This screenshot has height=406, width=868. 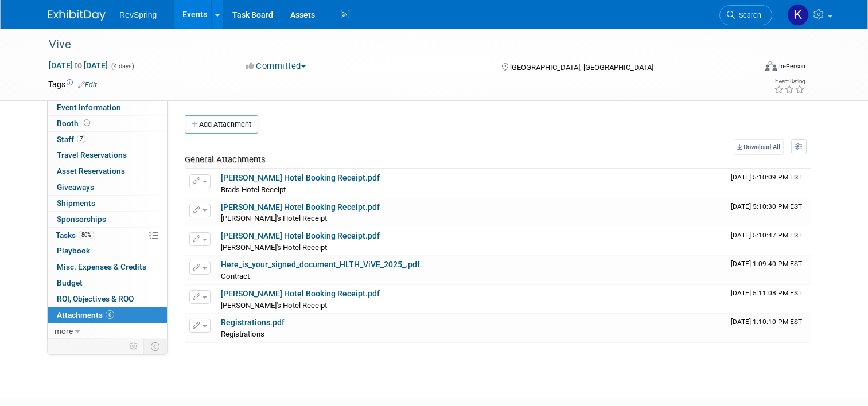 What do you see at coordinates (746, 15) in the screenshot?
I see `a: Search` at bounding box center [746, 15].